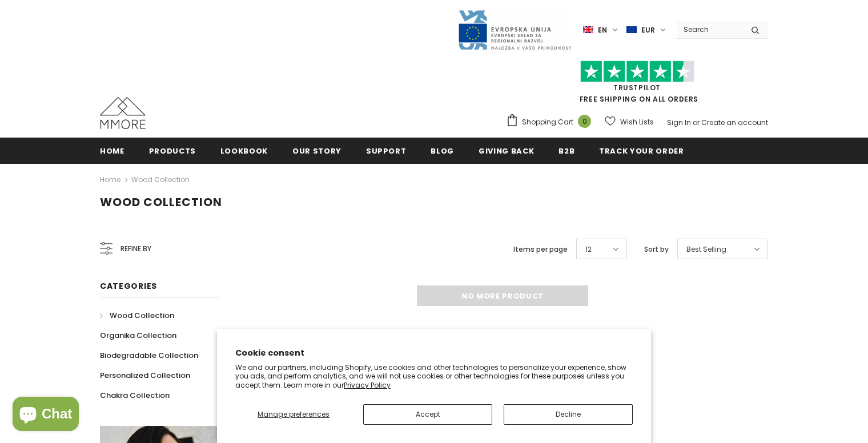 This screenshot has width=868, height=443. Describe the element at coordinates (706, 250) in the screenshot. I see `span: Best Selling` at that location.